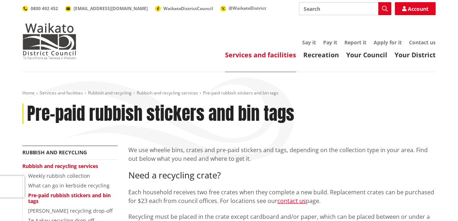 The image size is (458, 221). What do you see at coordinates (330, 42) in the screenshot?
I see `a: Pay it` at bounding box center [330, 42].